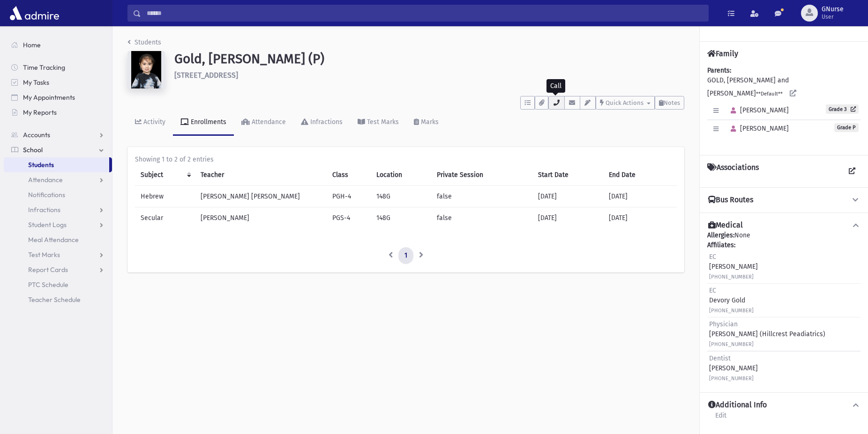 The height and width of the screenshot is (434, 868). I want to click on span: Meal Attendance, so click(54, 240).